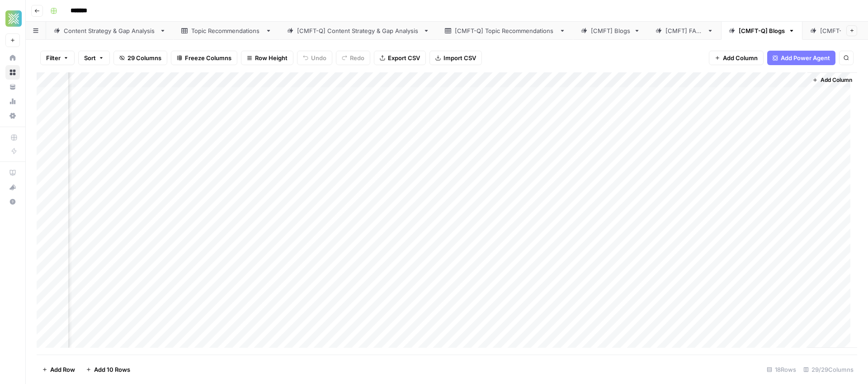 Image resolution: width=868 pixels, height=384 pixels. Describe the element at coordinates (226, 31) in the screenshot. I see `a: Topic Recommendations` at that location.